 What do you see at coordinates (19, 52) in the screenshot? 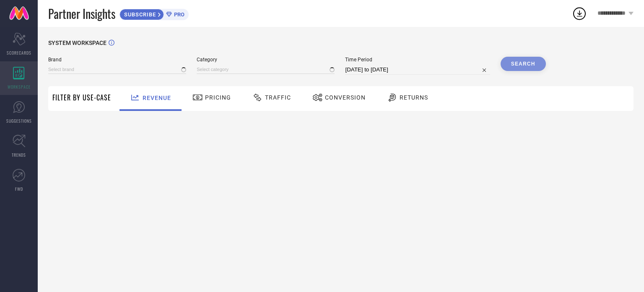
I see `span: SCORECARDS` at bounding box center [19, 52].